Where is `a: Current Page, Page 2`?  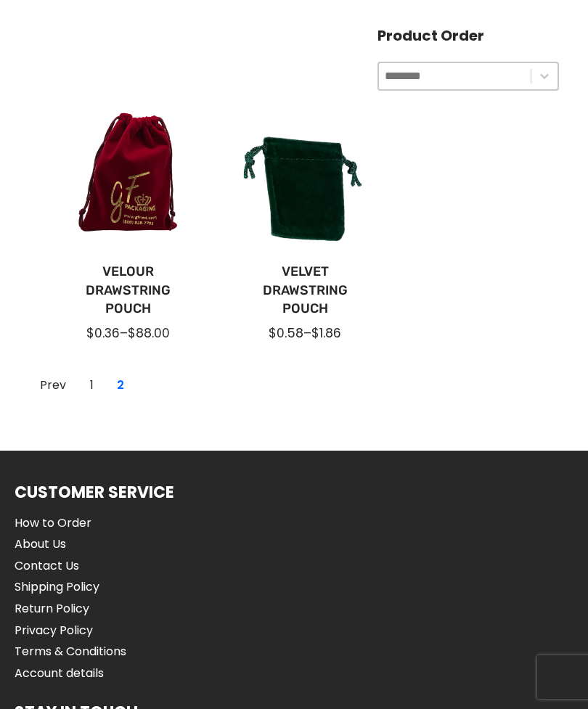
a: Current Page, Page 2 is located at coordinates (121, 385).